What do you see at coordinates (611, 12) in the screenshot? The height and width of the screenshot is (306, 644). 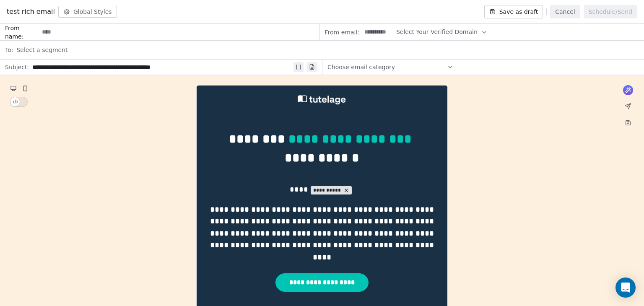 I see `button: Schedule/Send` at bounding box center [611, 12].